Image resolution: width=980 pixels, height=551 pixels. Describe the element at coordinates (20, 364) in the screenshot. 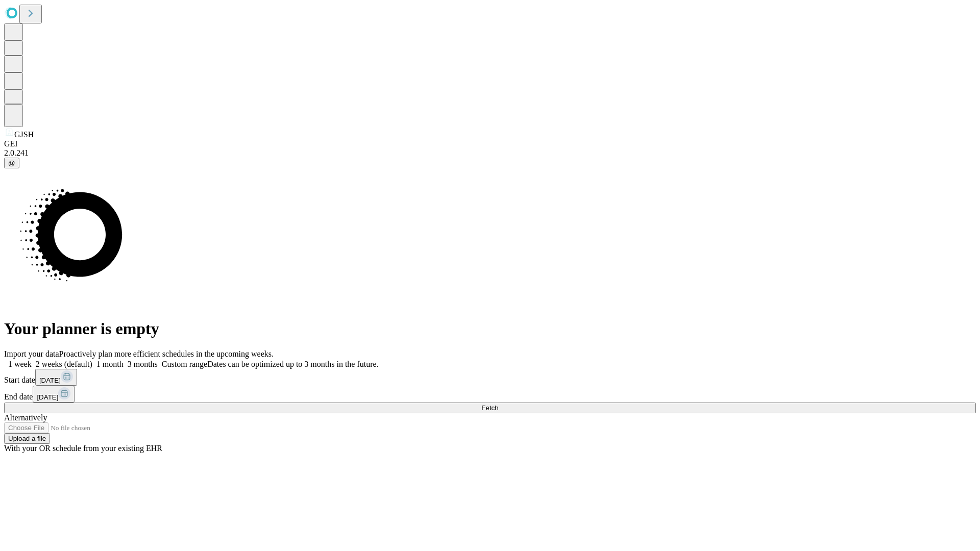

I see `span: 1 week` at that location.